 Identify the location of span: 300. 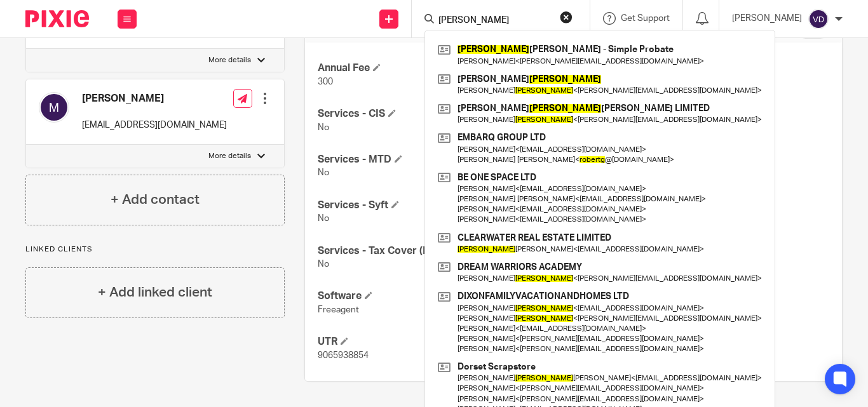
(325, 82).